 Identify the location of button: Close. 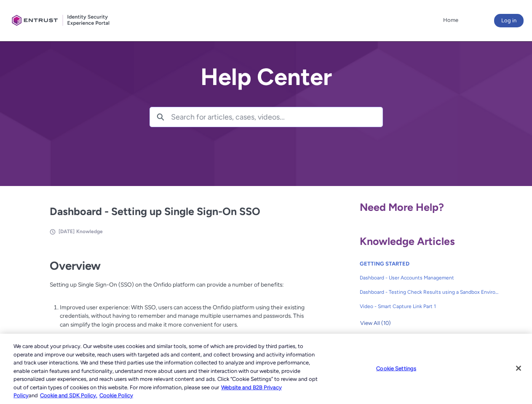
(518, 368).